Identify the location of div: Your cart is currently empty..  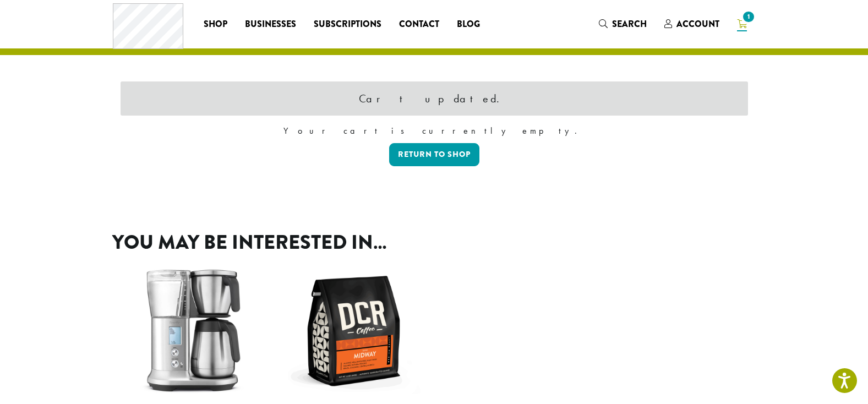
(434, 131).